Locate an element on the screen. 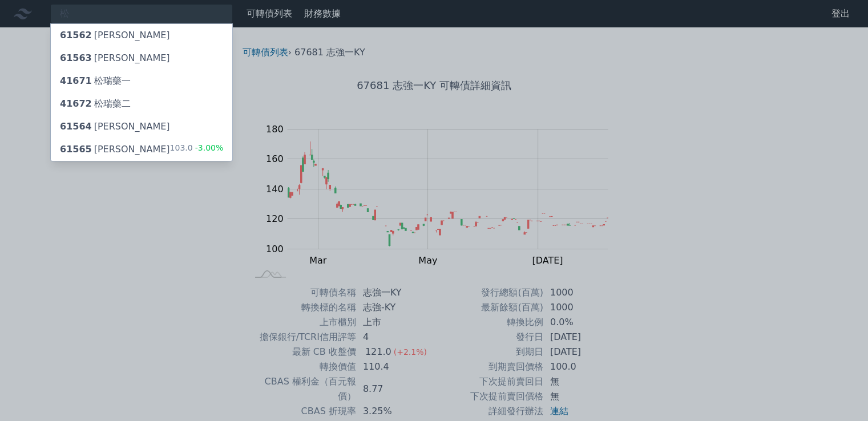  span: 61563 is located at coordinates (76, 58).